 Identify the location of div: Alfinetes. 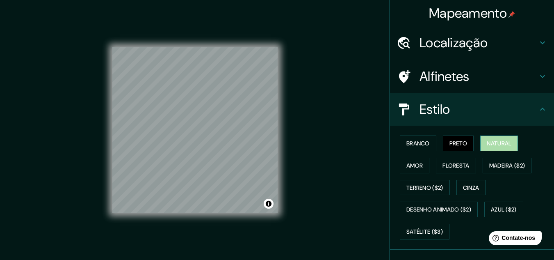
(472, 76).